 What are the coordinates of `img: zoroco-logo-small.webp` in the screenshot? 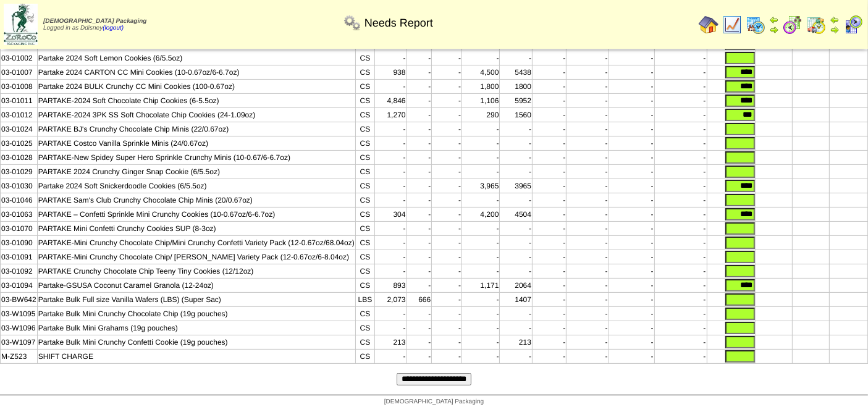 It's located at (21, 24).